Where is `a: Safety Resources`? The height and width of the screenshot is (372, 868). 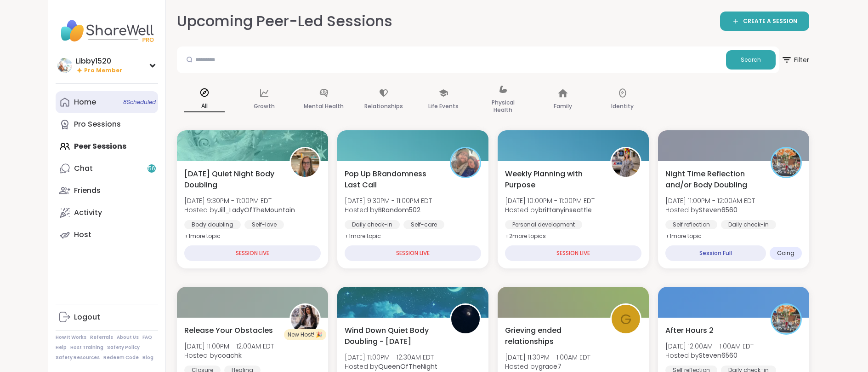
a: Safety Resources is located at coordinates (77, 357).